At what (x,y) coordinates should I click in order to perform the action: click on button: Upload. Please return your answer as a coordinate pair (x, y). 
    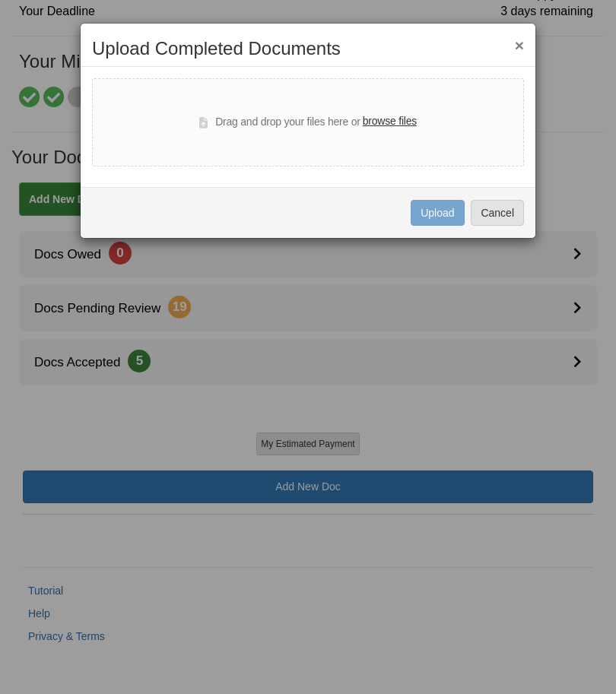
    Looking at the image, I should click on (437, 213).